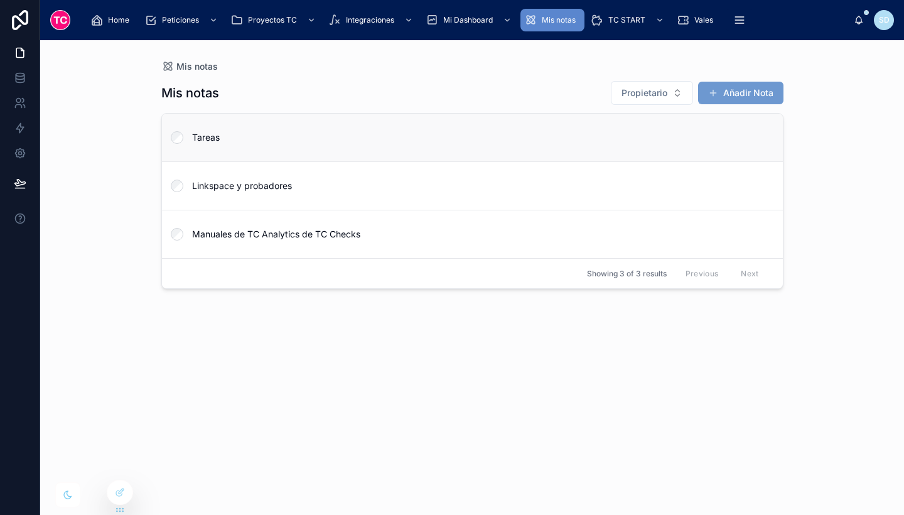 This screenshot has height=515, width=904. I want to click on a: Manuales de TC Analytics de TC Checks, so click(472, 233).